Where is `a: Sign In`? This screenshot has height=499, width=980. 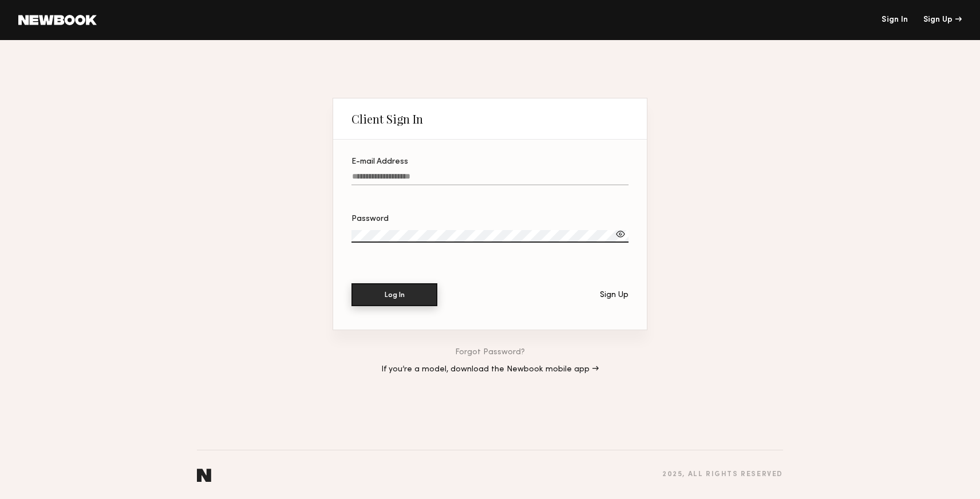 a: Sign In is located at coordinates (894, 20).